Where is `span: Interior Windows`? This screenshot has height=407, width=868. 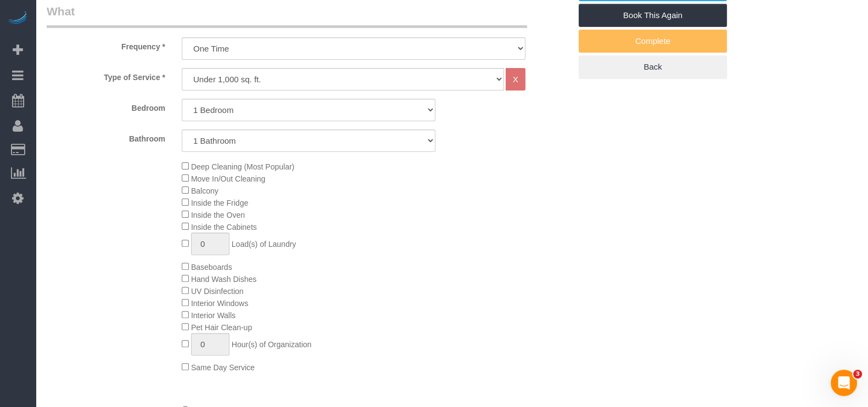 span: Interior Windows is located at coordinates (219, 303).